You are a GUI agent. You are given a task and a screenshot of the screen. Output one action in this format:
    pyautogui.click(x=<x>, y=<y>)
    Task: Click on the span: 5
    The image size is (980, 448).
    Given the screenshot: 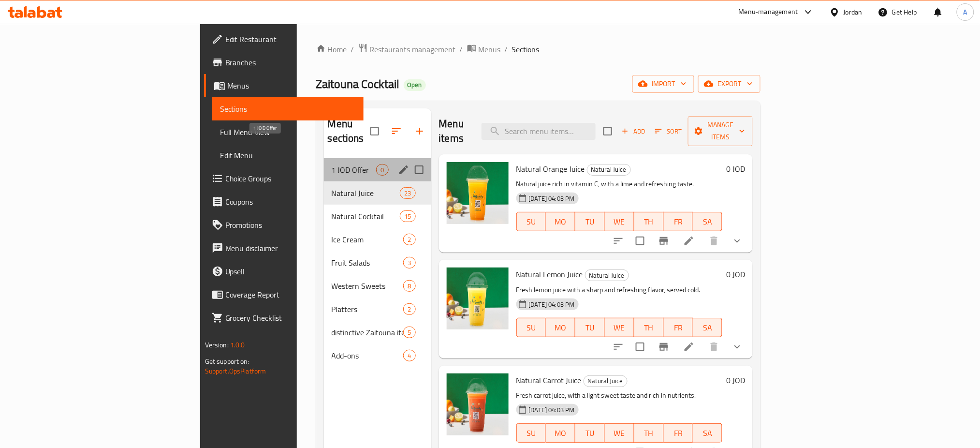 What is the action you would take?
    pyautogui.click(x=409, y=332)
    